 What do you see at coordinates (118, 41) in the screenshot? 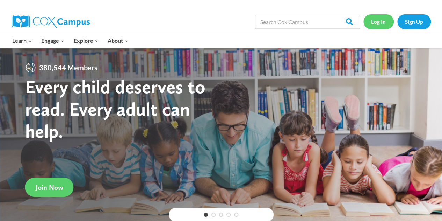
I see `button: Child menu of About` at bounding box center [118, 41].